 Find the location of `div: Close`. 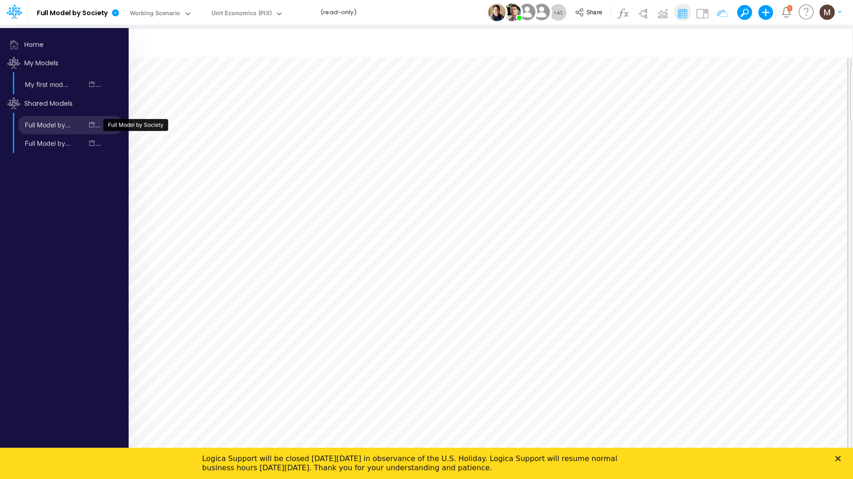

div: Close is located at coordinates (840, 11).